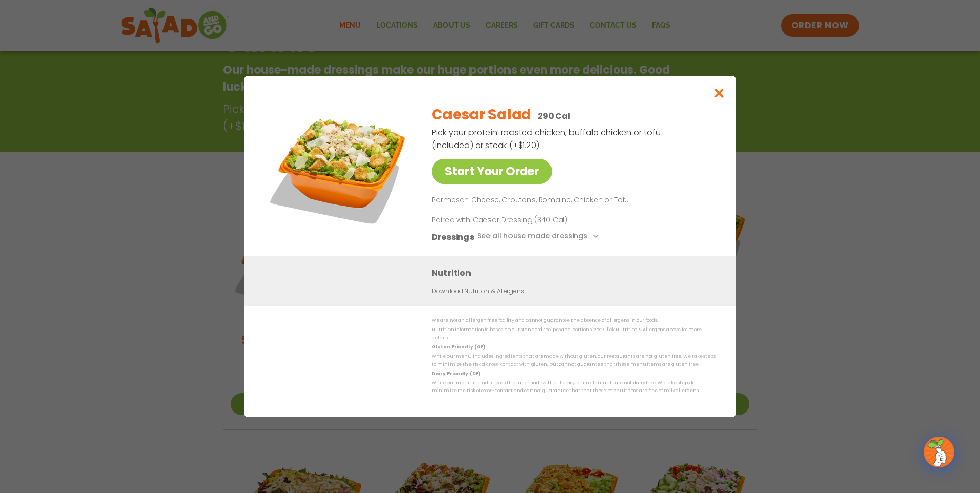  What do you see at coordinates (574, 321) in the screenshot?
I see `p: We are not an allergen free facility and cannot guarantee the absence of allergens in our foods.` at bounding box center [574, 321].